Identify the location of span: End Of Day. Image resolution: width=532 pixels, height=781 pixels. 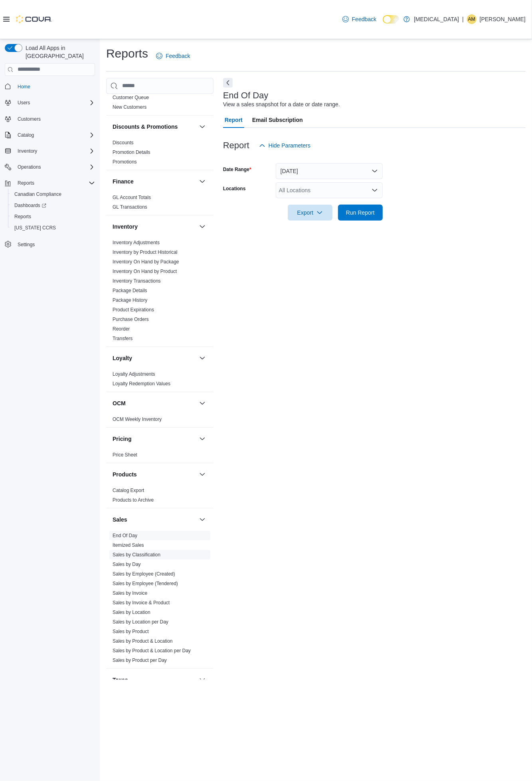
(125, 535).